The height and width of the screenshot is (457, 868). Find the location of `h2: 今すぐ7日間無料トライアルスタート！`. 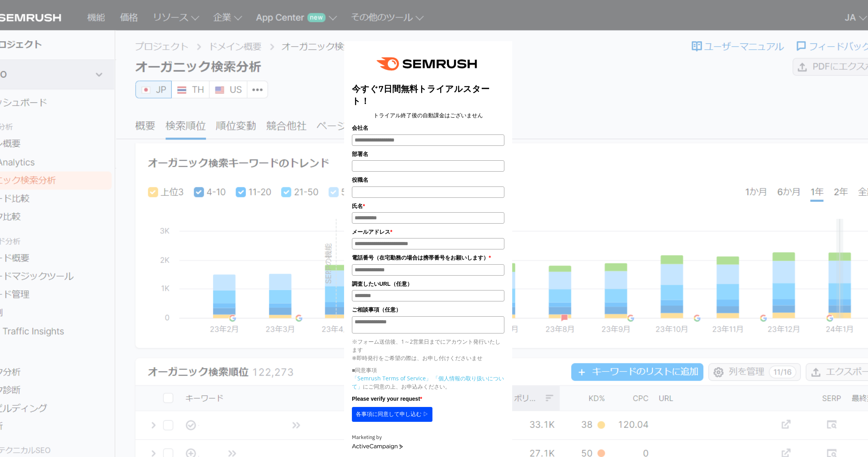

h2: 今すぐ7日間無料トライアルスタート！ is located at coordinates (428, 95).